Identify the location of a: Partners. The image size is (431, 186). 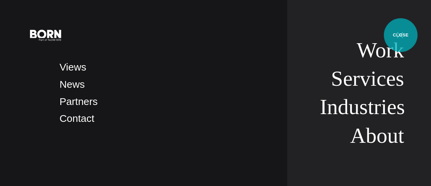
(79, 101).